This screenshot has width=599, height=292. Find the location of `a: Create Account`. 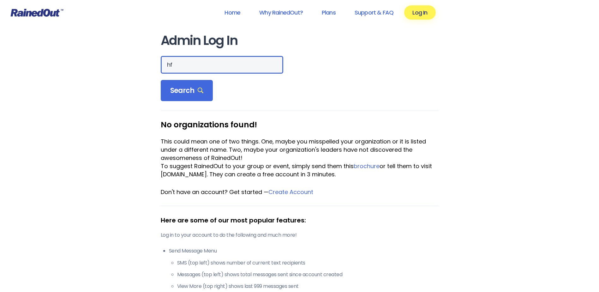

a: Create Account is located at coordinates (291, 192).